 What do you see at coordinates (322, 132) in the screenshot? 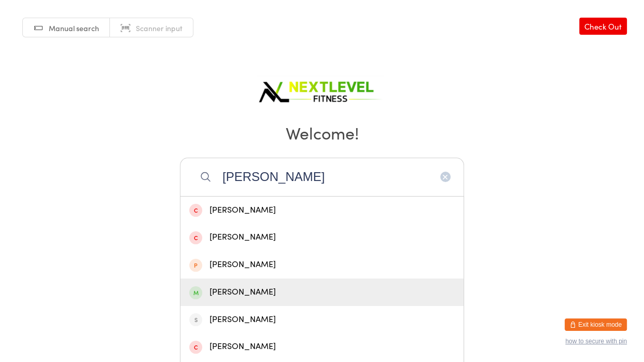
I see `h2: Welcome!` at bounding box center [322, 132].